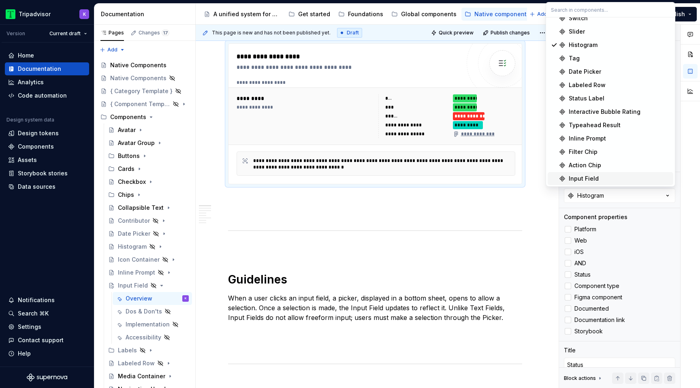 The height and width of the screenshot is (388, 700). Describe the element at coordinates (140, 104) in the screenshot. I see `div: { Component Template }` at that location.